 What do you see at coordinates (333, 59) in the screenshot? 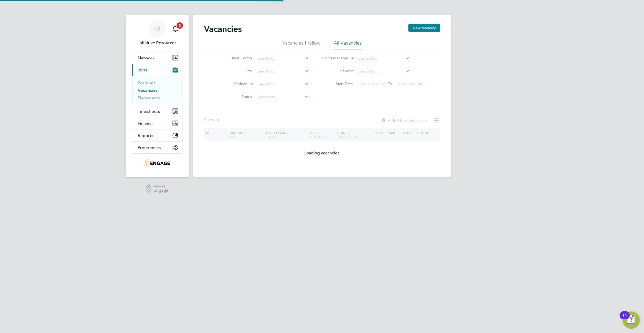
I see `label: Hiring Manager` at bounding box center [333, 59].